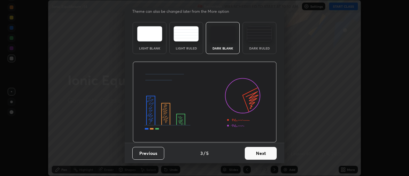 This screenshot has width=409, height=176. I want to click on div: Light Blank, so click(149, 48).